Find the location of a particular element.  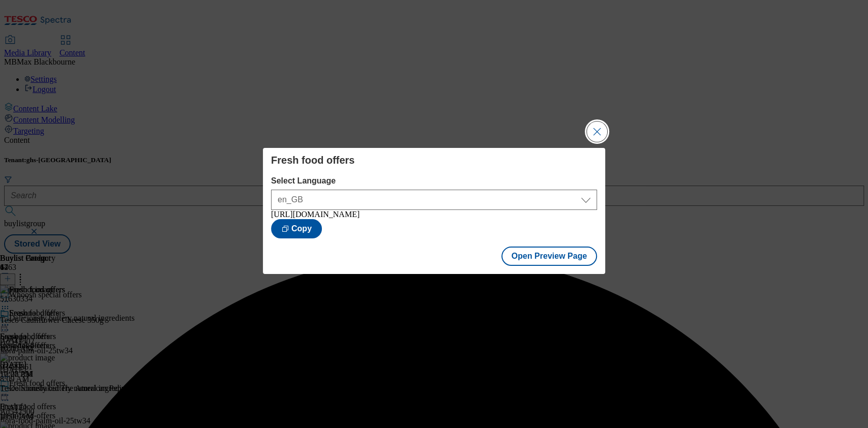

h4: Fresh food offers is located at coordinates (434, 160).